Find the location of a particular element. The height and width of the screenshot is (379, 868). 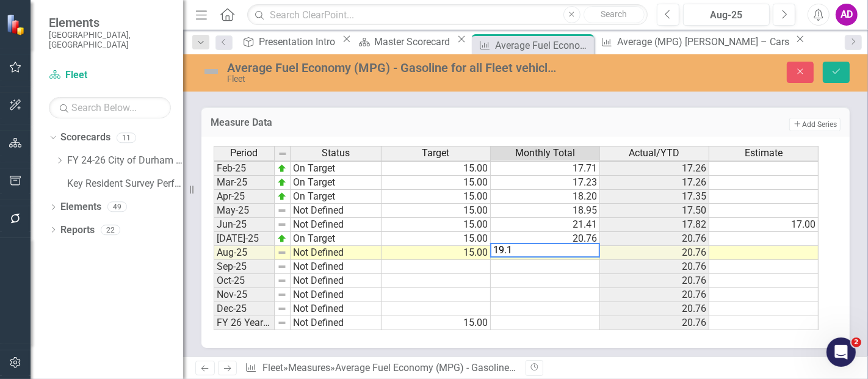

div: 11 is located at coordinates (126, 138).